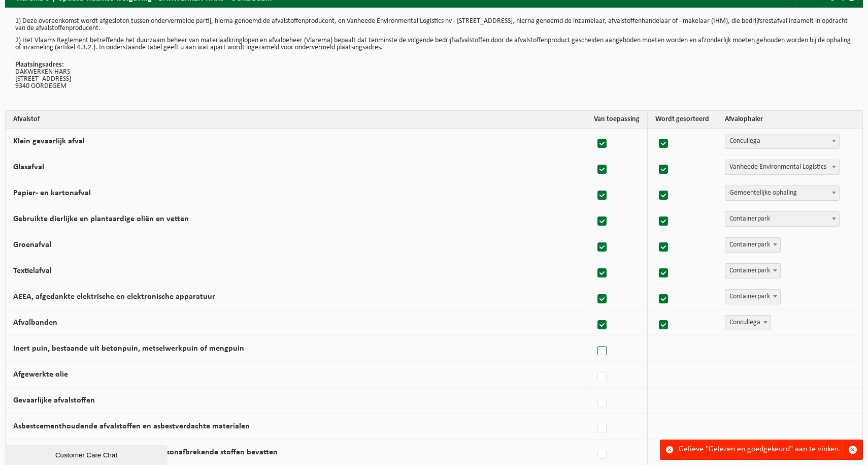 Image resolution: width=868 pixels, height=465 pixels. Describe the element at coordinates (49, 141) in the screenshot. I see `label: Klein gevaarlijk afval` at that location.